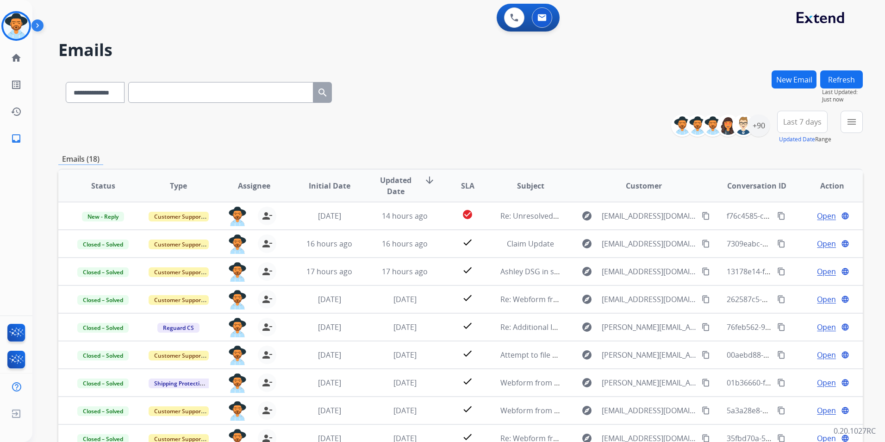 Image resolution: width=885 pixels, height=442 pixels. What do you see at coordinates (843, 100) in the screenshot?
I see `span: Just now` at bounding box center [843, 100].